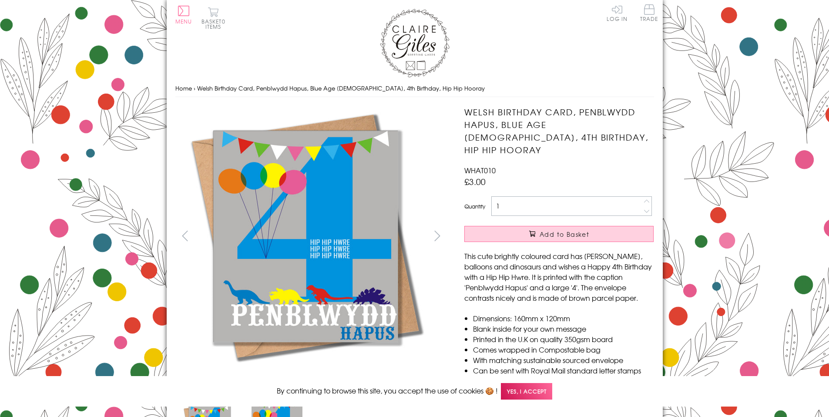 The image size is (829, 417). I want to click on li: Printed in the U.K on quality 350gsm board, so click(563, 339).